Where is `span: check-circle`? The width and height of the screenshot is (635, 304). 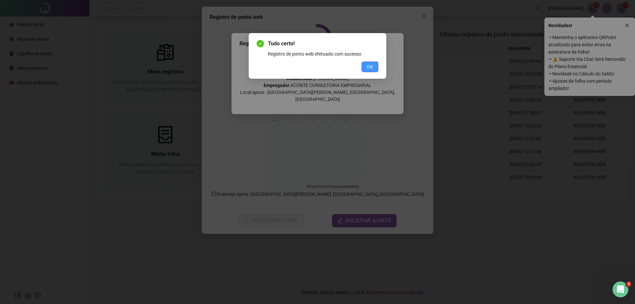
span: check-circle is located at coordinates (260, 44).